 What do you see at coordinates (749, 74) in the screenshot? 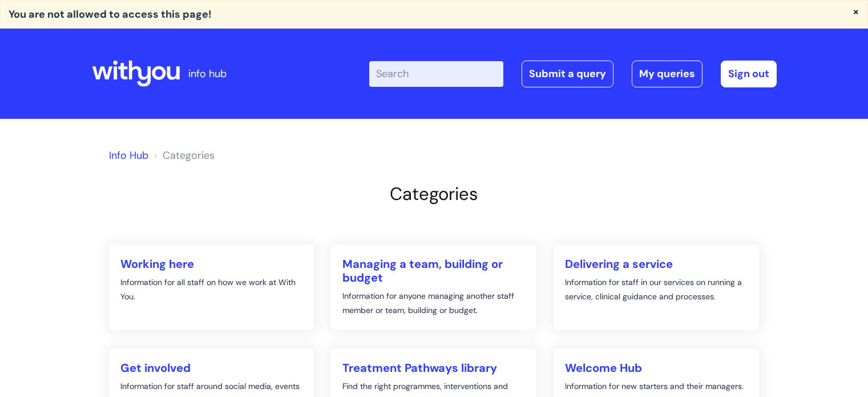
I see `a: Sign out` at bounding box center [749, 74].